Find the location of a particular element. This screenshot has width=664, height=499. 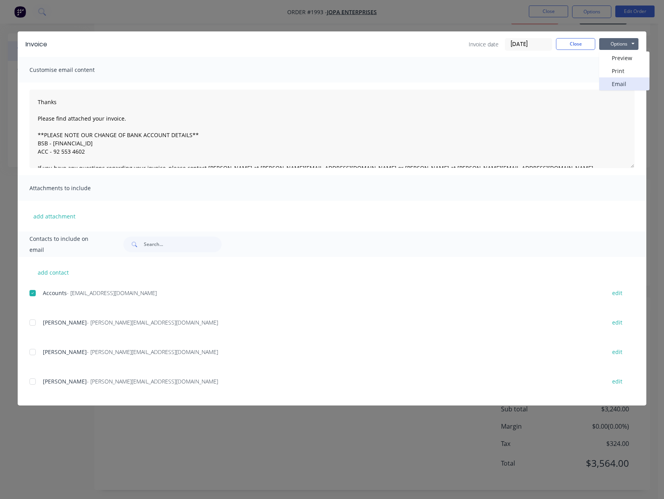

button: Options is located at coordinates (619, 44).